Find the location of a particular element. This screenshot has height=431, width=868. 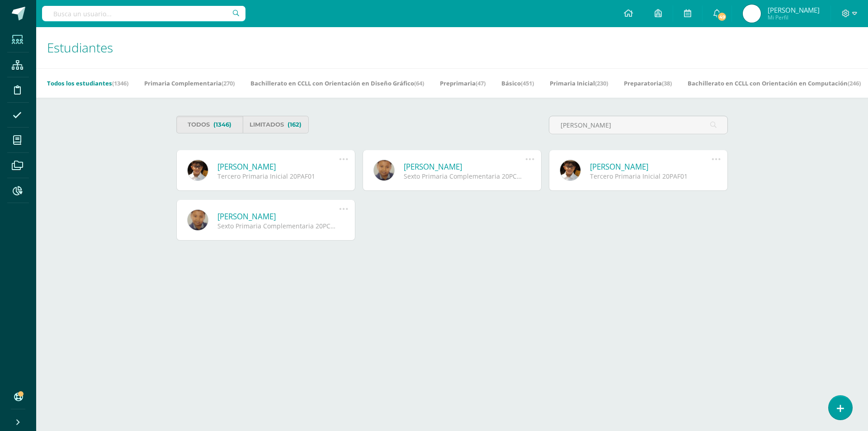

span: 49 is located at coordinates (722, 16).